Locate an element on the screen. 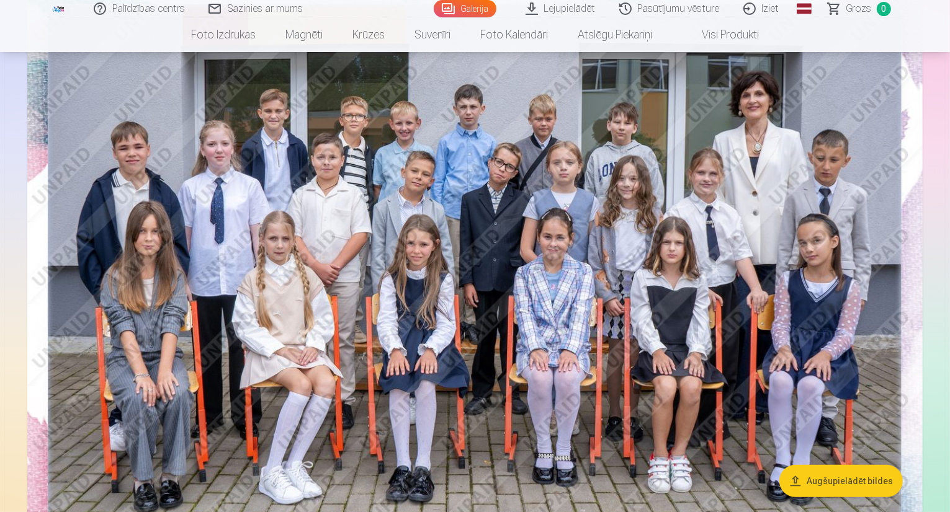 This screenshot has width=950, height=512. span: 0 is located at coordinates (883, 9).